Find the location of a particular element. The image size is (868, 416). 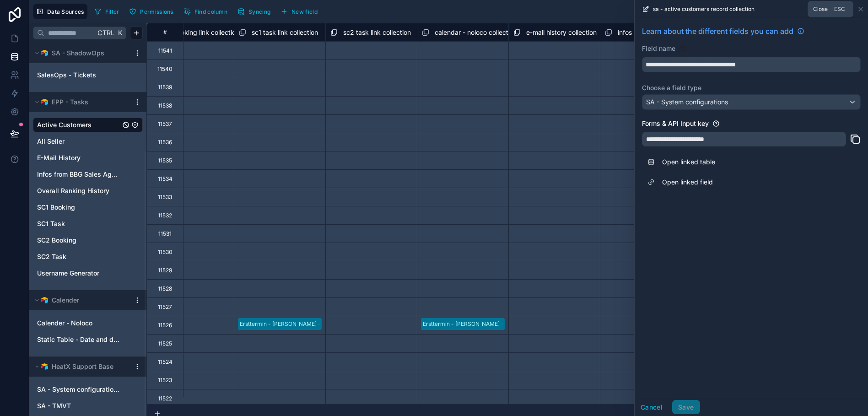

a: Active Customers is located at coordinates (79, 125).